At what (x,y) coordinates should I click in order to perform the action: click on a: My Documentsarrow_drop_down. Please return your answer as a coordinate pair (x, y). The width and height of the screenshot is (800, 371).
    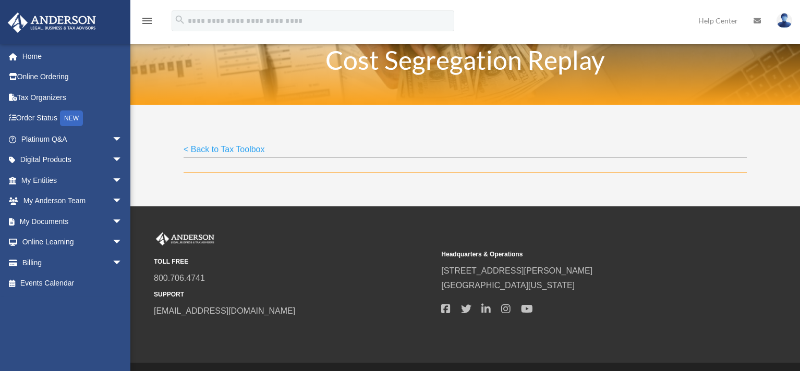
    Looking at the image, I should click on (72, 222).